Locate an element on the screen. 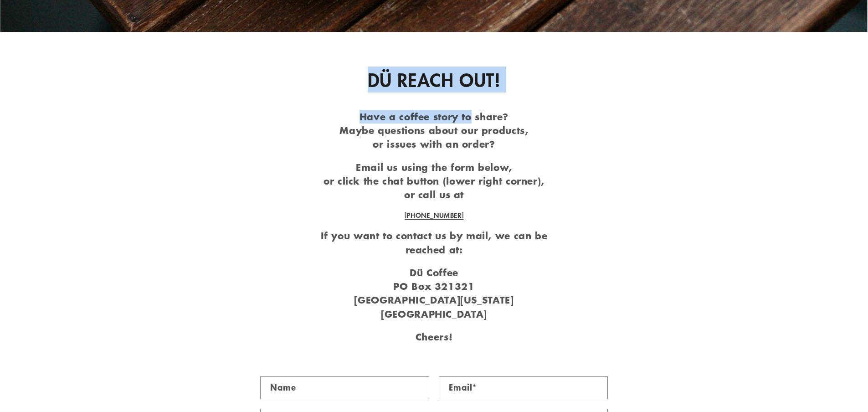  div: Cheers! is located at coordinates (434, 337).